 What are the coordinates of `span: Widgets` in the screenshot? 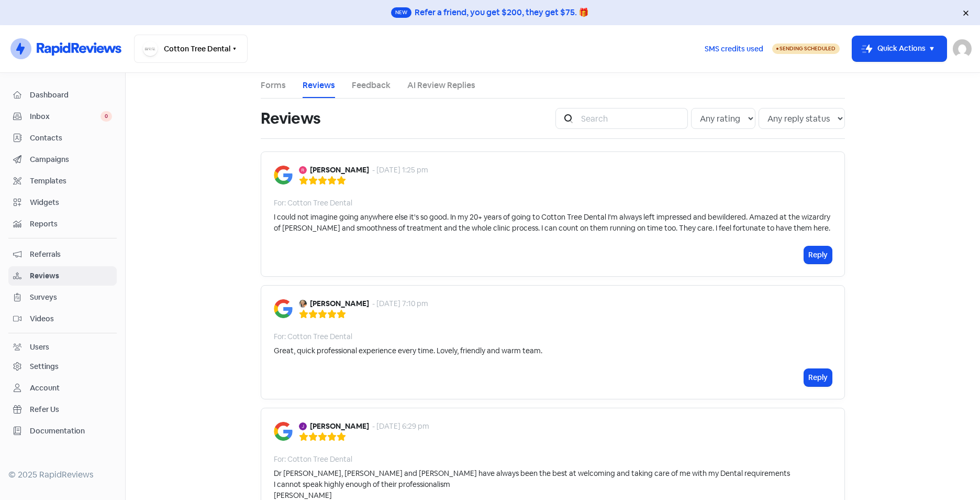 It's located at (70, 202).